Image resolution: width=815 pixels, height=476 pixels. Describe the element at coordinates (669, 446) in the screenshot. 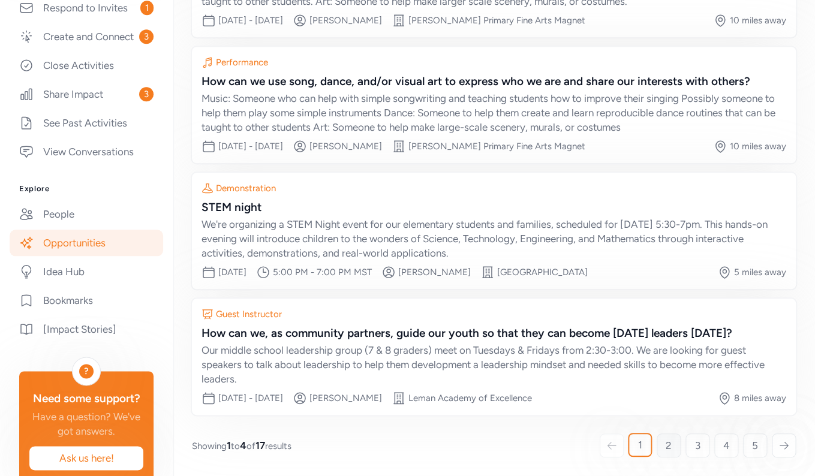

I see `span: 2` at that location.